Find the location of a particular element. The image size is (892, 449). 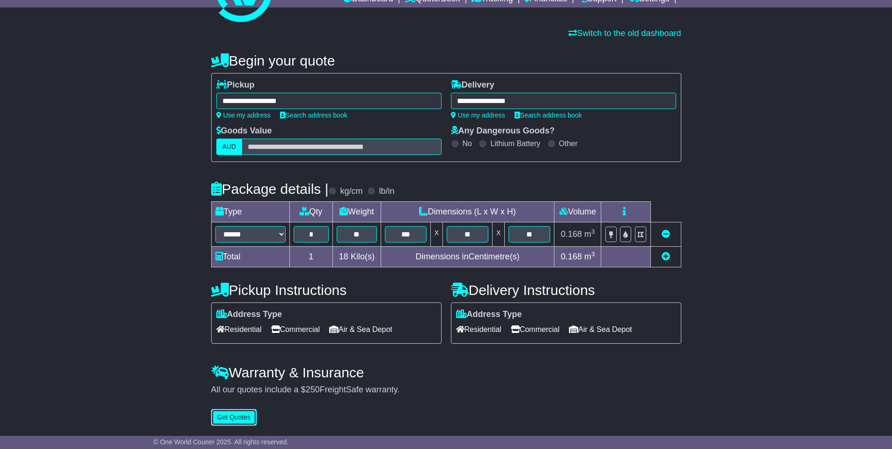

td: Total is located at coordinates (250, 257).